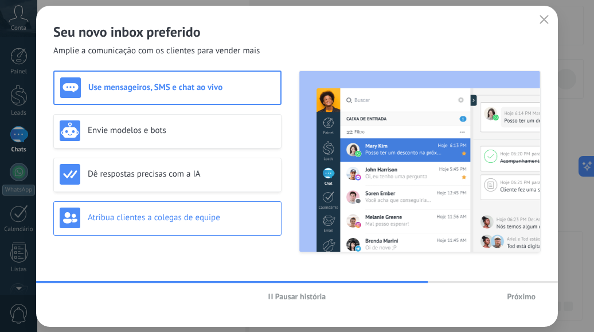 The width and height of the screenshot is (594, 332). I want to click on button: Próximo, so click(521, 296).